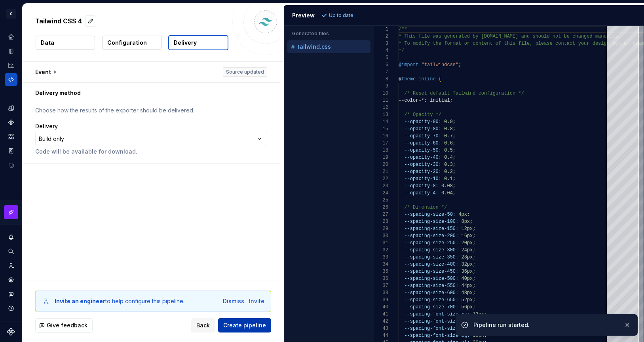  Describe the element at coordinates (11, 266) in the screenshot. I see `div: Invite team` at that location.